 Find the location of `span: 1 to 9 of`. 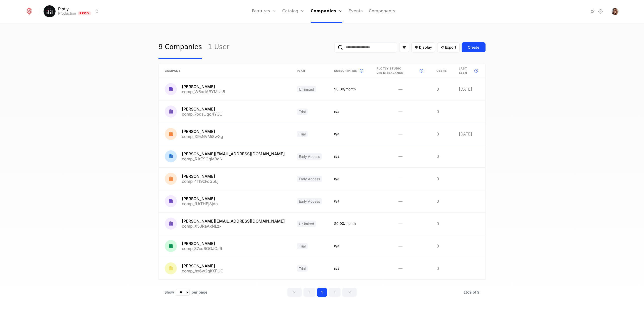

span: 1 to 9 of is located at coordinates (470, 293).